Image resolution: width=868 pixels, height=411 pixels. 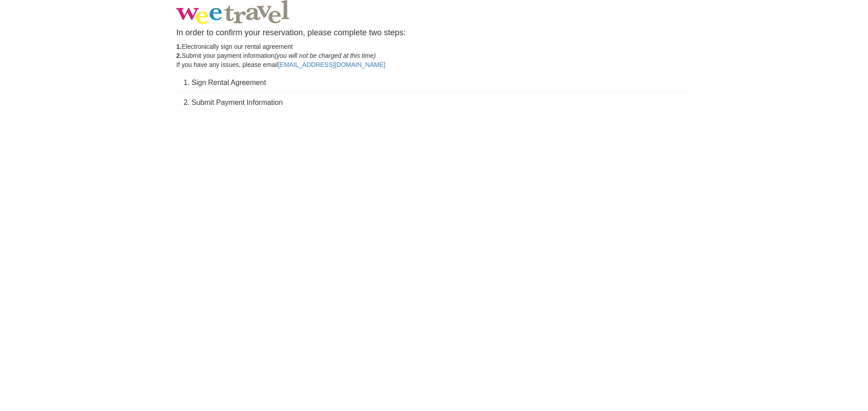 What do you see at coordinates (434, 102) in the screenshot?
I see `h3: 2. Submit Payment Information` at bounding box center [434, 102].